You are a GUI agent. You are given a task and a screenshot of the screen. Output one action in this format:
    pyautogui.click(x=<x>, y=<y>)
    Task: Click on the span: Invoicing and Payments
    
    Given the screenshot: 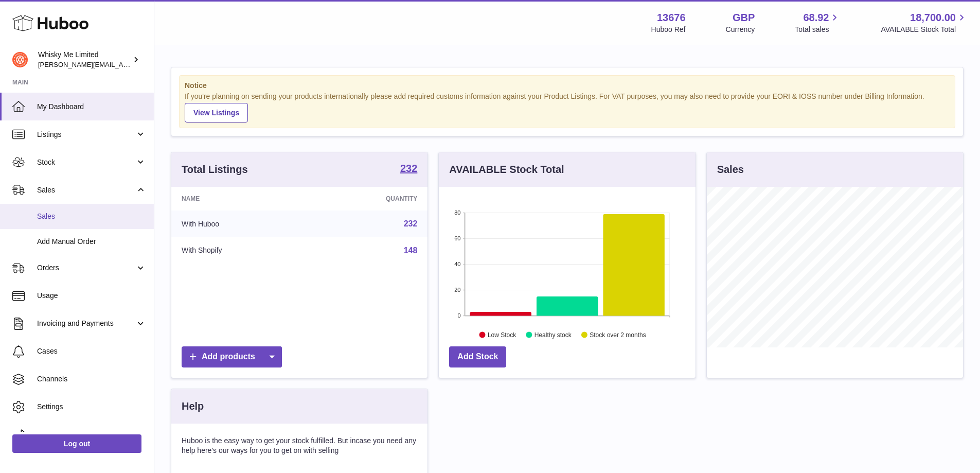 What is the action you would take?
    pyautogui.click(x=86, y=323)
    